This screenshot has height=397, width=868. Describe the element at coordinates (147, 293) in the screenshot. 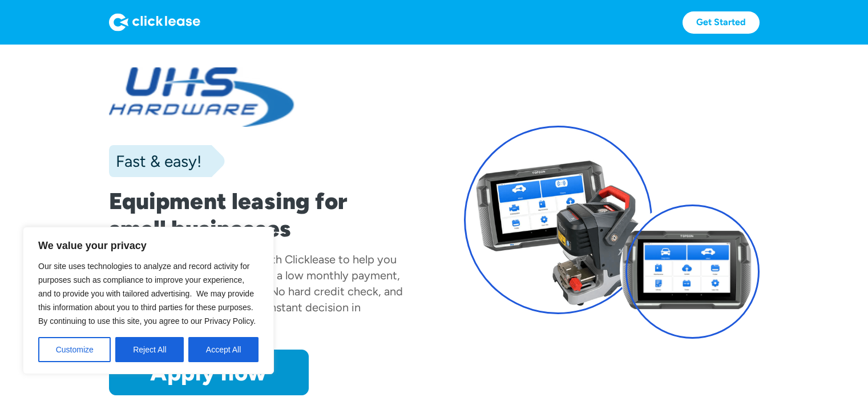

I see `span: Our site uses technologies to analyze and record activity for purposes such as compliance to impr...` at that location.